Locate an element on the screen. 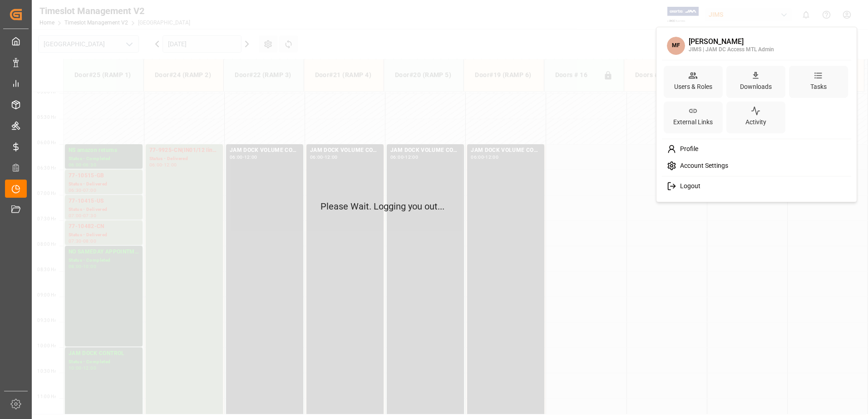 This screenshot has height=419, width=868. span: MF is located at coordinates (676, 46).